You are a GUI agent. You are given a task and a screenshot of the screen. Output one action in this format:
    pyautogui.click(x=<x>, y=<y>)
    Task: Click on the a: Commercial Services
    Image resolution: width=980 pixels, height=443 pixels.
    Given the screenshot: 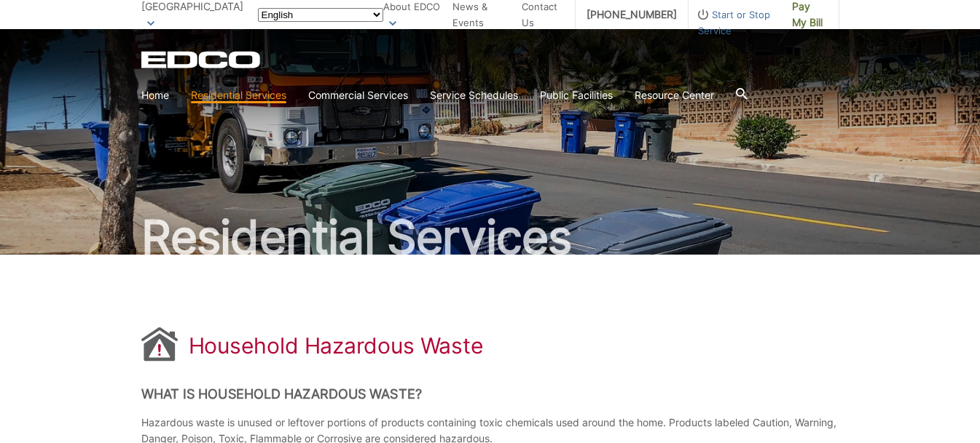 What is the action you would take?
    pyautogui.click(x=358, y=96)
    